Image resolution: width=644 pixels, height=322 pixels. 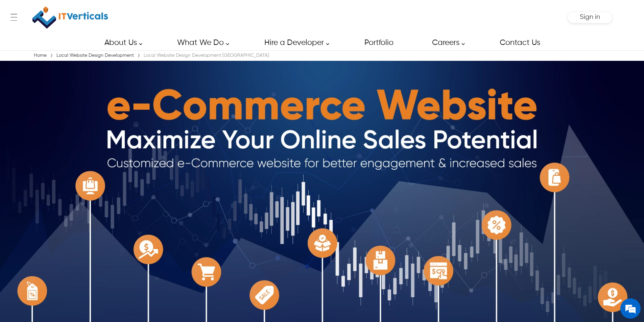 What do you see at coordinates (121, 43) in the screenshot?
I see `a: About Us` at bounding box center [121, 43].